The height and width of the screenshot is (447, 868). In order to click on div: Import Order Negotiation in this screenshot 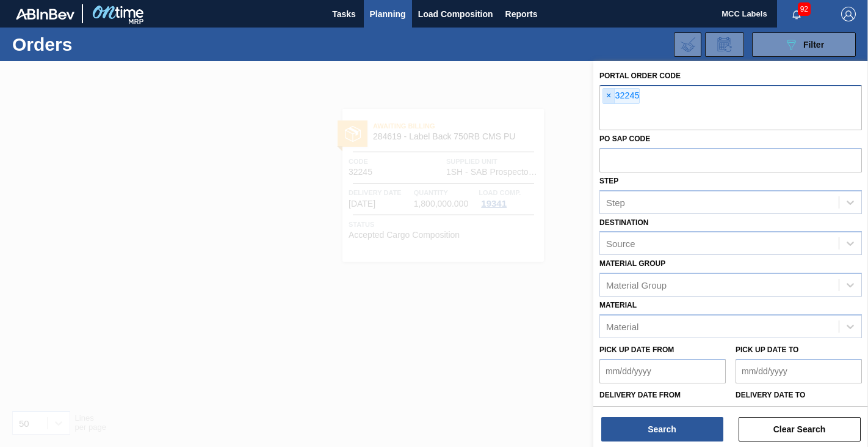, I will do `click(688, 44)`.